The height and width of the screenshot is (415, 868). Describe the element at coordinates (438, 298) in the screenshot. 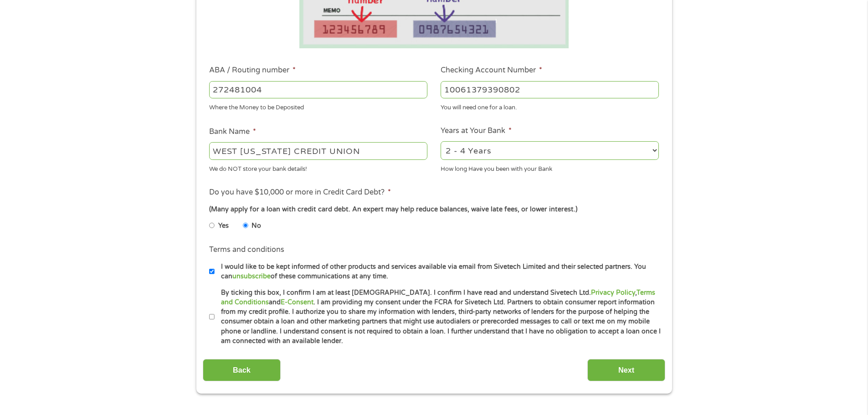

I see `a: Terms and Conditions` at that location.